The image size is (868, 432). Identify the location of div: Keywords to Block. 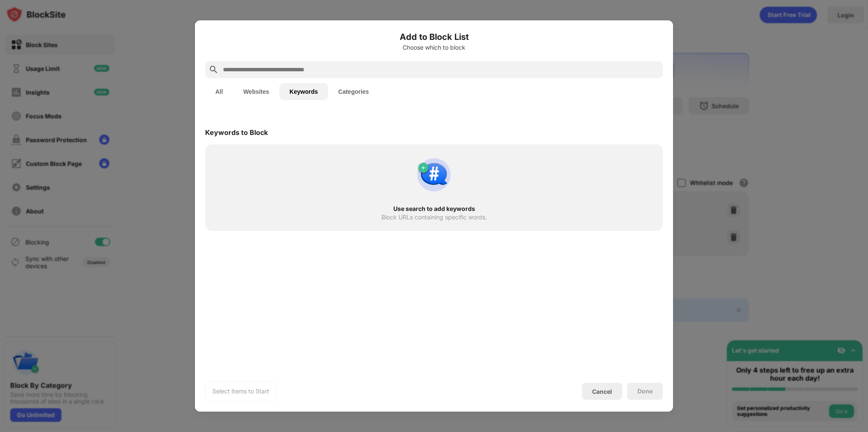
(236, 132).